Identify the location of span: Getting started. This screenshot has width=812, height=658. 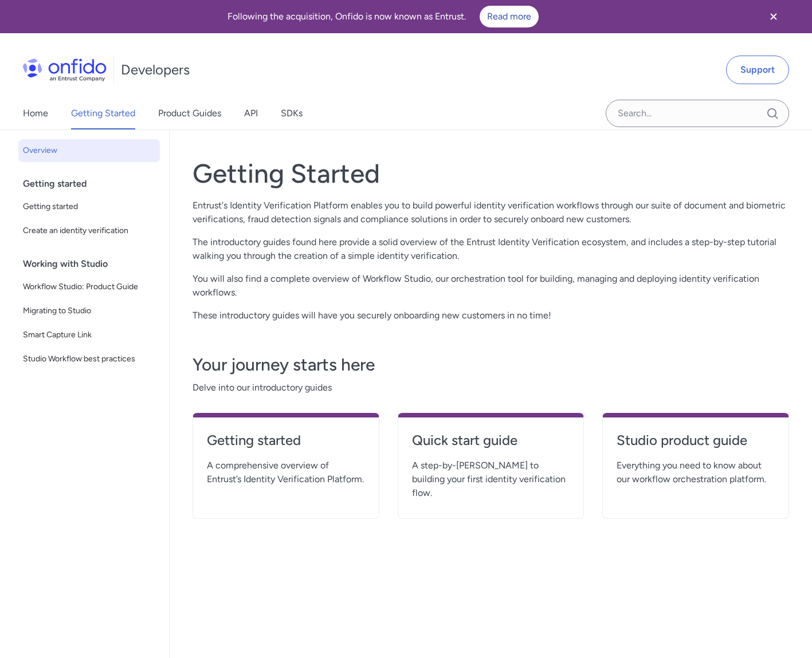
(88, 207).